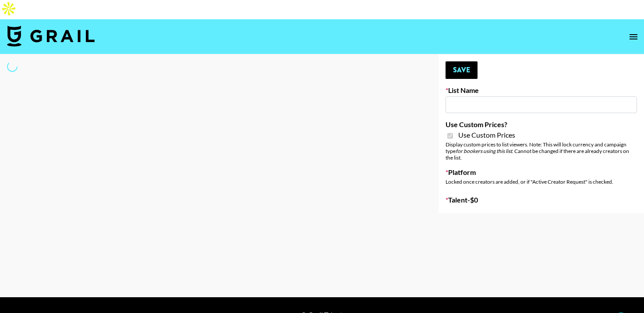  What do you see at coordinates (541, 90) in the screenshot?
I see `label: List Name` at bounding box center [541, 90].